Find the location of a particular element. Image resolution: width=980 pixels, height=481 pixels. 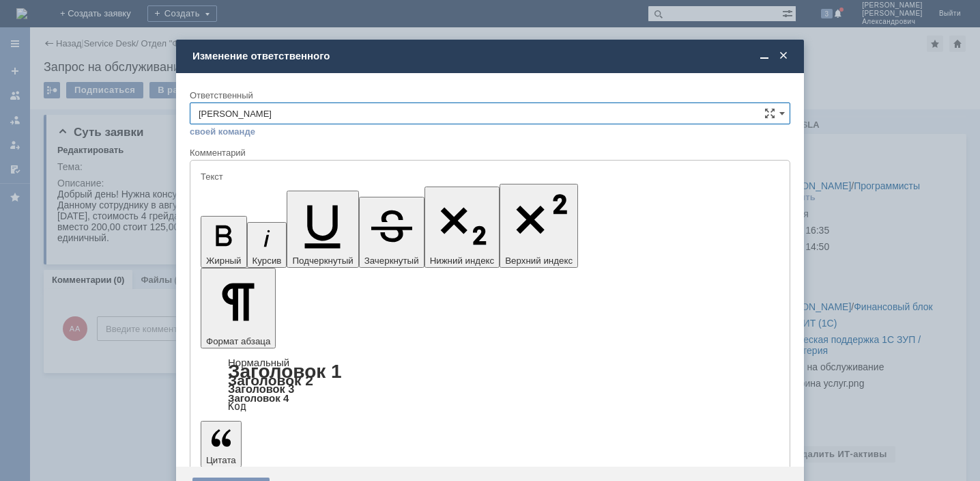

div: Текст is located at coordinates (489, 176).